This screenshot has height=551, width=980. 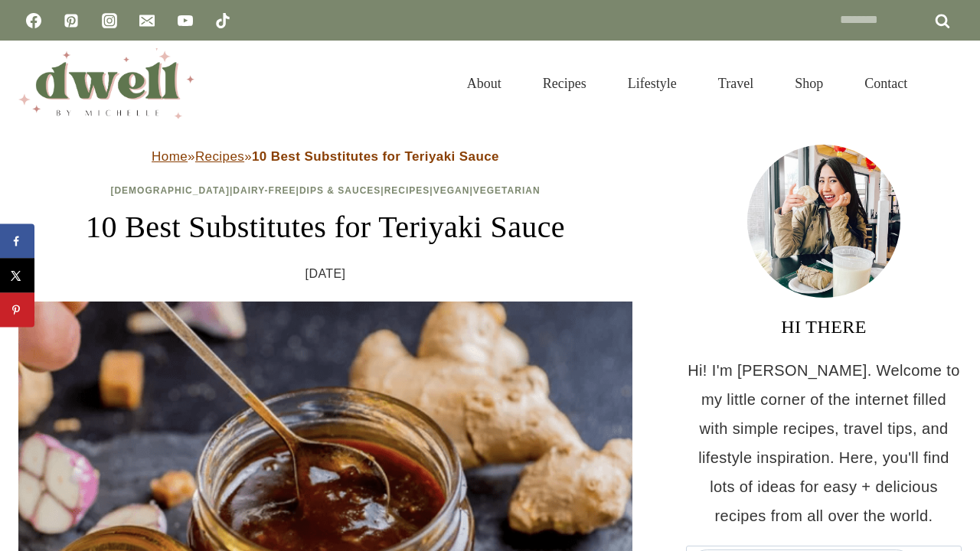 What do you see at coordinates (223, 21) in the screenshot?
I see `a: TikTok` at bounding box center [223, 21].